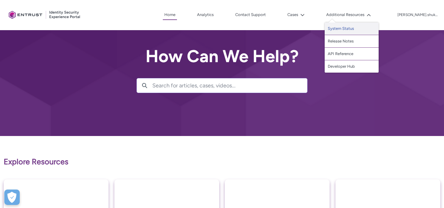 The width and height of the screenshot is (444, 208). Describe the element at coordinates (230, 86) in the screenshot. I see `input: Search for articles, cases, videos...` at that location.